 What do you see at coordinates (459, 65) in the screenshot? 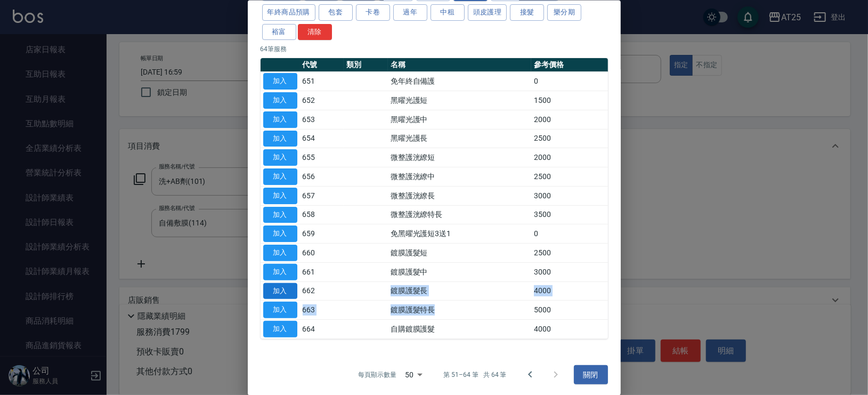
I see `th: 名稱` at bounding box center [459, 65].